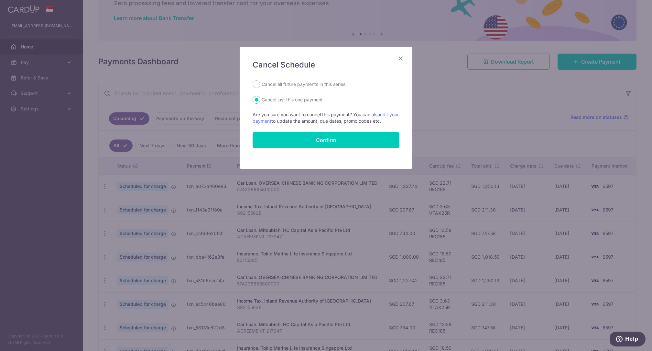  Describe the element at coordinates (303, 84) in the screenshot. I see `label: Cancel all future payments in this series` at that location.